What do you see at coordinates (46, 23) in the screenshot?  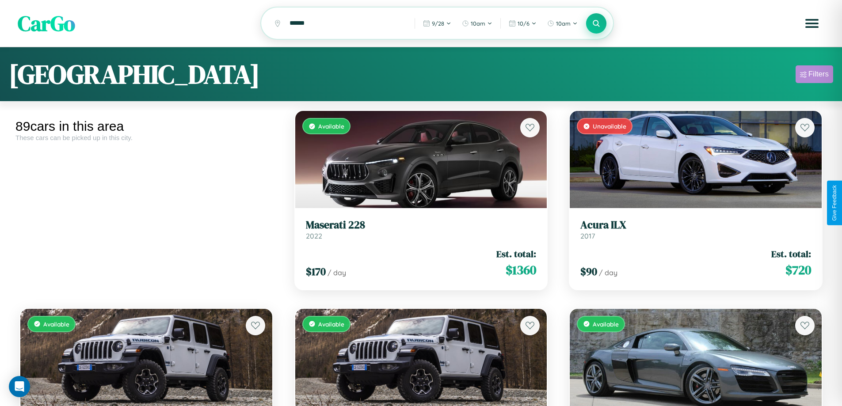 I see `span: CarGo` at bounding box center [46, 23].